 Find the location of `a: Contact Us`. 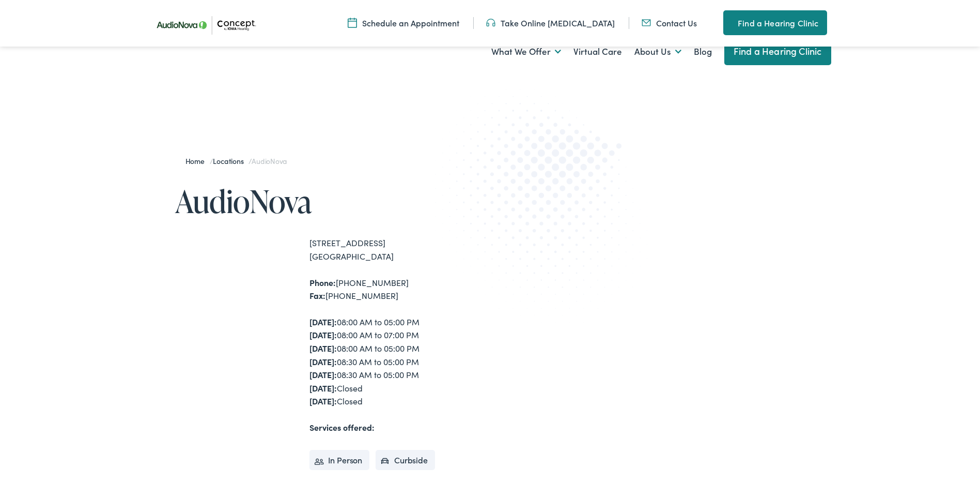

a: Contact Us is located at coordinates (669, 23).